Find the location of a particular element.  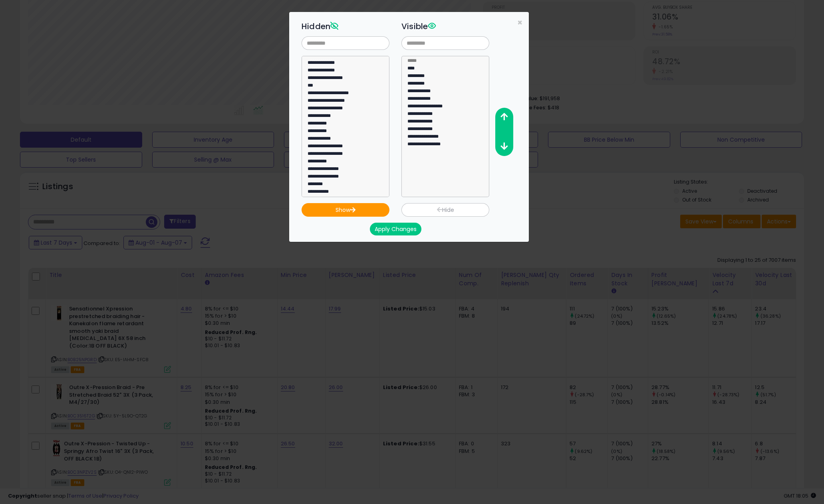

h3: Hidden is located at coordinates (345, 27).